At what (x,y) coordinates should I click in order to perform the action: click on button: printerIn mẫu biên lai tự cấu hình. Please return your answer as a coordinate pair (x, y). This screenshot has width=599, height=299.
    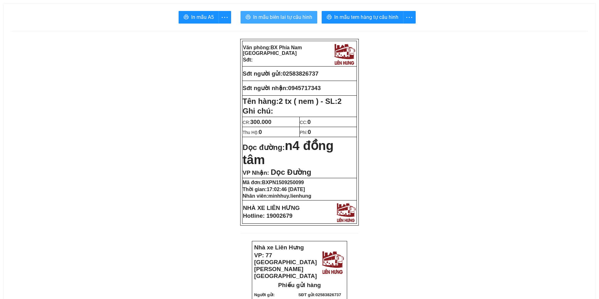
    Looking at the image, I should click on (279, 17).